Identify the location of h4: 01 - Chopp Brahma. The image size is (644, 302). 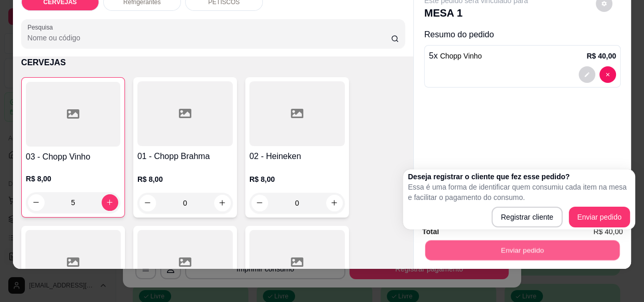
(185, 156).